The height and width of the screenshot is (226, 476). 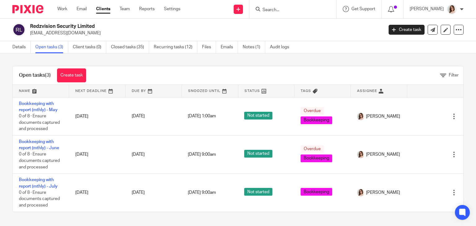 What do you see at coordinates (130, 47) in the screenshot?
I see `a: Closed tasks (35)` at bounding box center [130, 47].